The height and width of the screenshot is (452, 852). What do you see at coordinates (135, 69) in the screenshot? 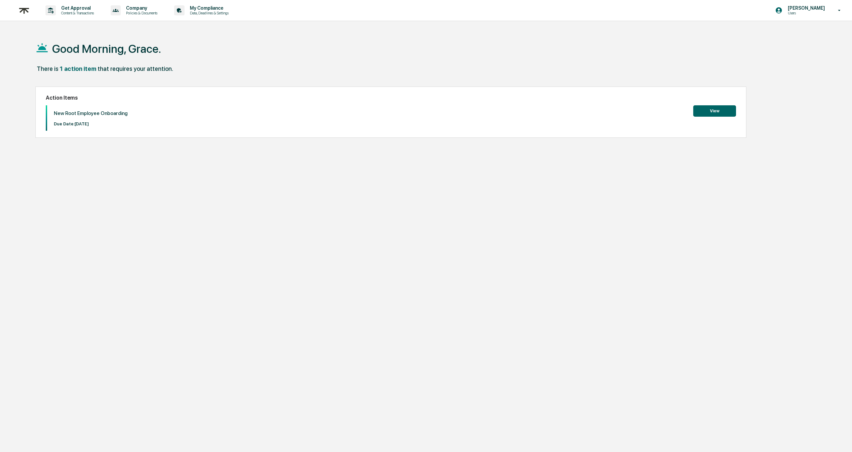
I see `div: that requires your attention.` at bounding box center [135, 69].